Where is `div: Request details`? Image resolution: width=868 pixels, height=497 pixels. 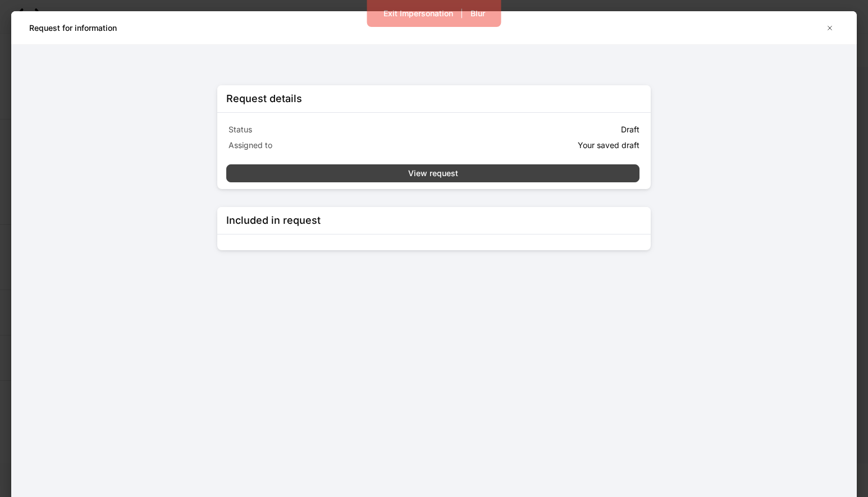
div: Request details is located at coordinates (264, 99).